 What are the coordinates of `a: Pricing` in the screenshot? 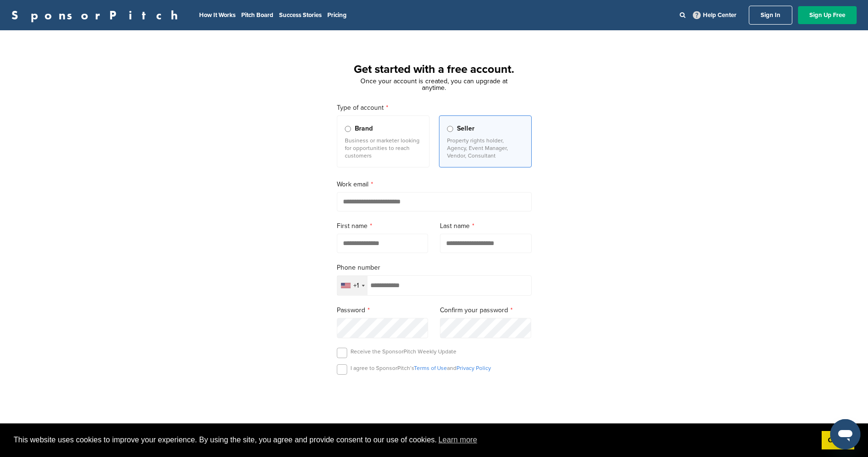 It's located at (337, 15).